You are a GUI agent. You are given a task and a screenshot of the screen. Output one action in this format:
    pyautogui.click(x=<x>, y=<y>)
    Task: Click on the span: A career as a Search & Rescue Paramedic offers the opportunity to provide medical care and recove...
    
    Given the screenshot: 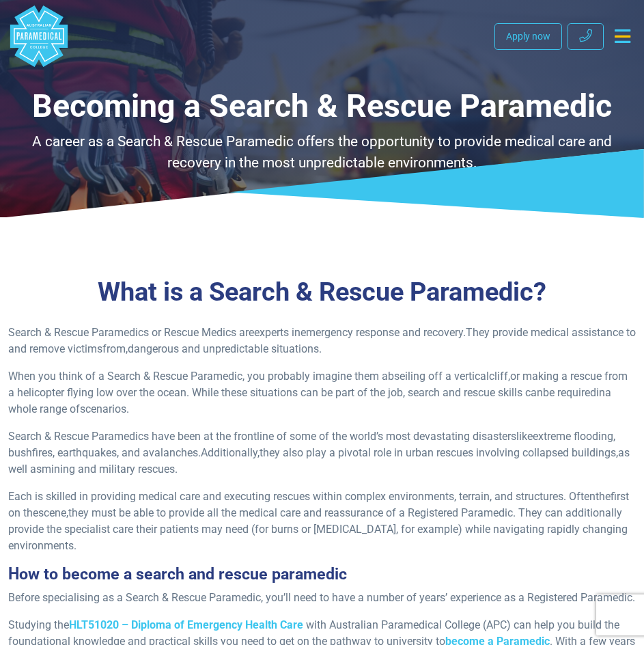 What is the action you would take?
    pyautogui.click(x=322, y=152)
    